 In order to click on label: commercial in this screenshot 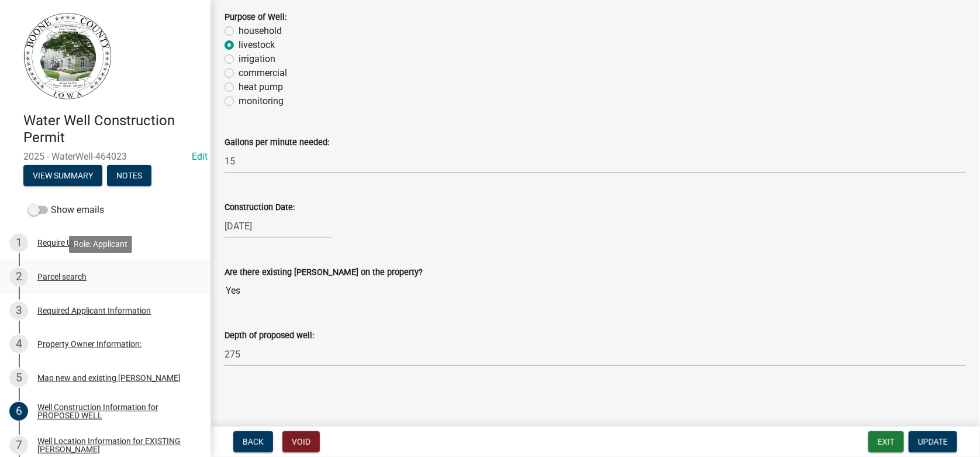, I will do `click(263, 73)`.